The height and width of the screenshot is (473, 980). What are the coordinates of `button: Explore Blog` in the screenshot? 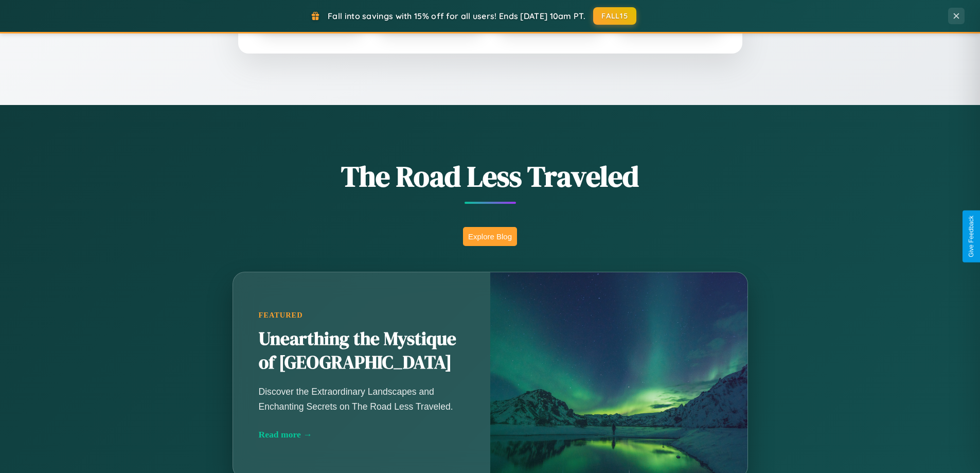 It's located at (490, 236).